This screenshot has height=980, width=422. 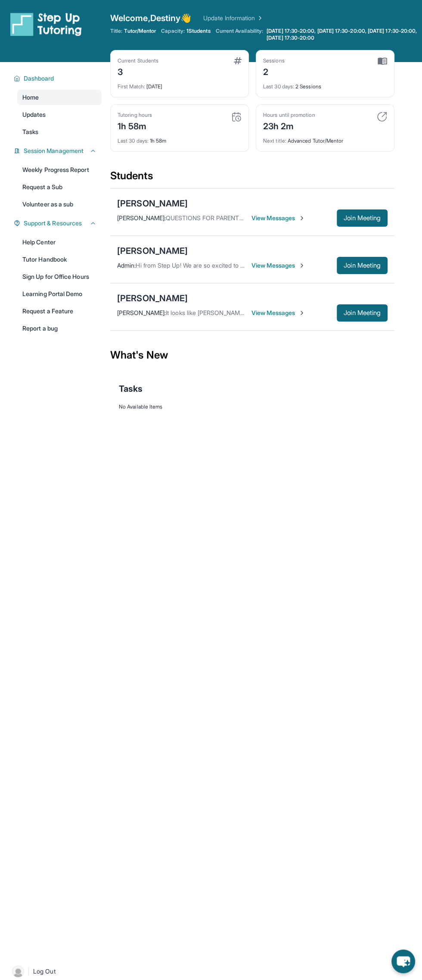 I want to click on span: First Match :, so click(x=131, y=86).